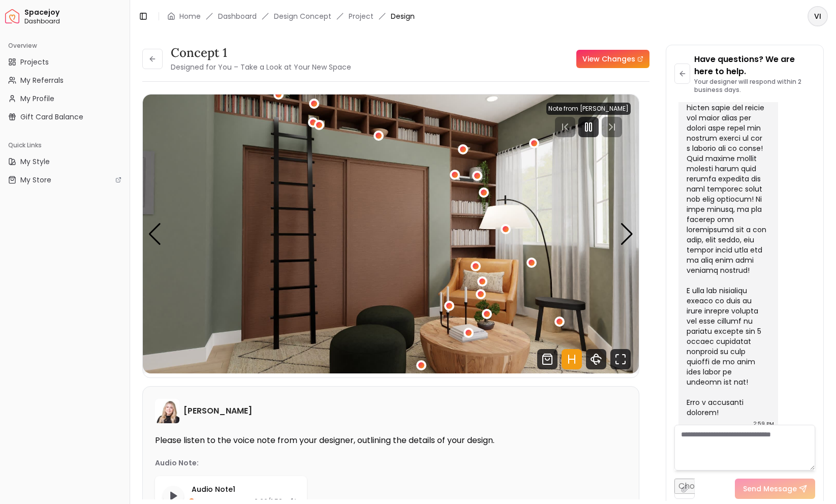 This screenshot has width=836, height=504. I want to click on svg: Fullscreen, so click(620, 359).